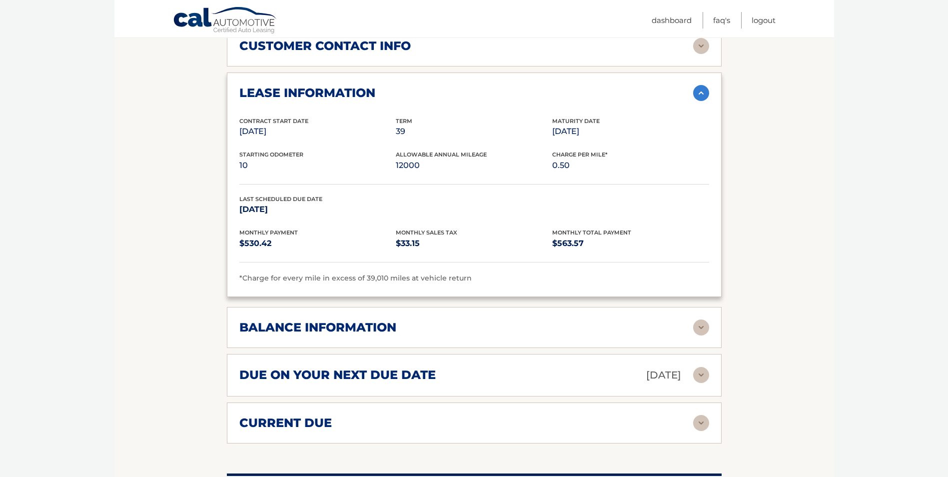  Describe the element at coordinates (580, 154) in the screenshot. I see `span: Charge Per Mile*` at that location.